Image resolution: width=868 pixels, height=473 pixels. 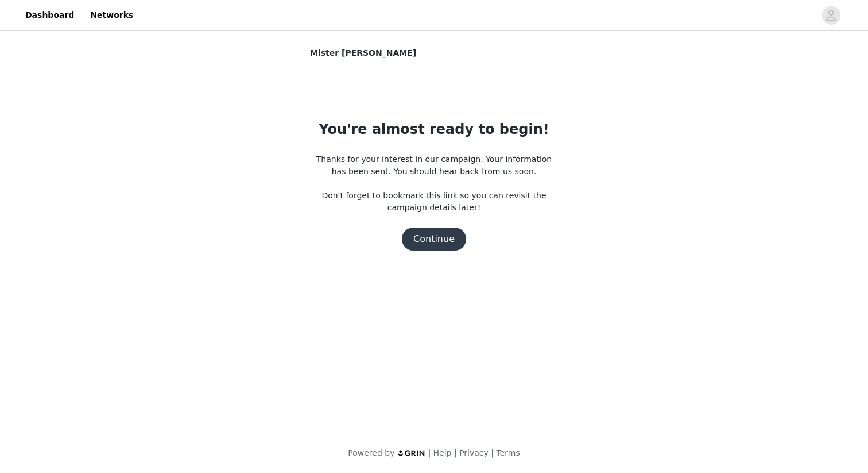 I want to click on a: Privacy, so click(x=473, y=453).